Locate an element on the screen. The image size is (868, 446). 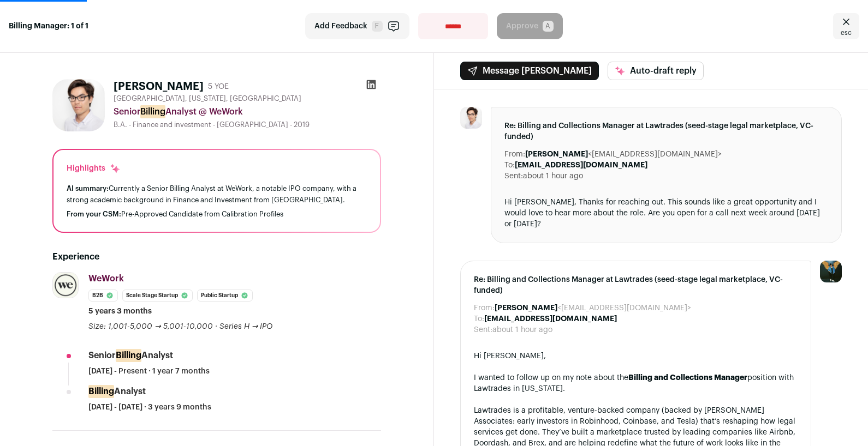
li: Public Startup is located at coordinates (225, 295).